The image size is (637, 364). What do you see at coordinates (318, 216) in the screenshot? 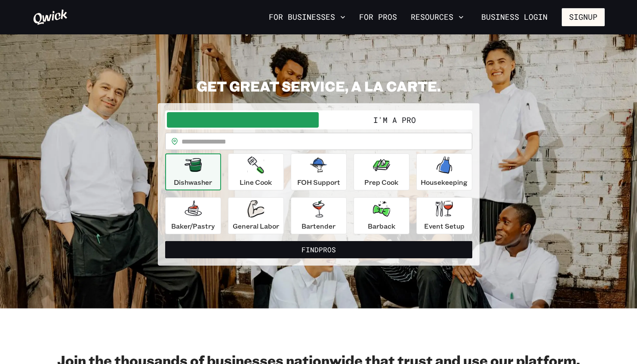
I see `button: Bartender` at bounding box center [318, 216].